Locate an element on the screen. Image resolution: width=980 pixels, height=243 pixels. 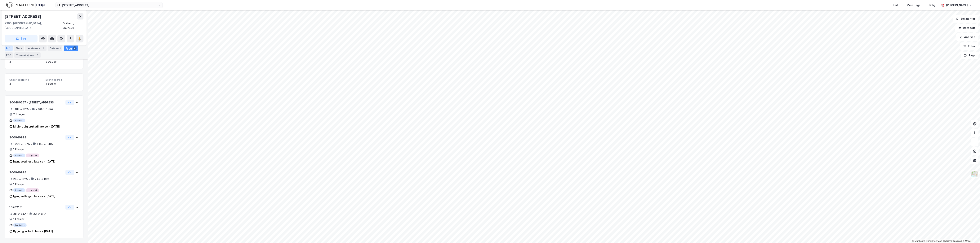
span: Under oppføring is located at coordinates (26, 80).